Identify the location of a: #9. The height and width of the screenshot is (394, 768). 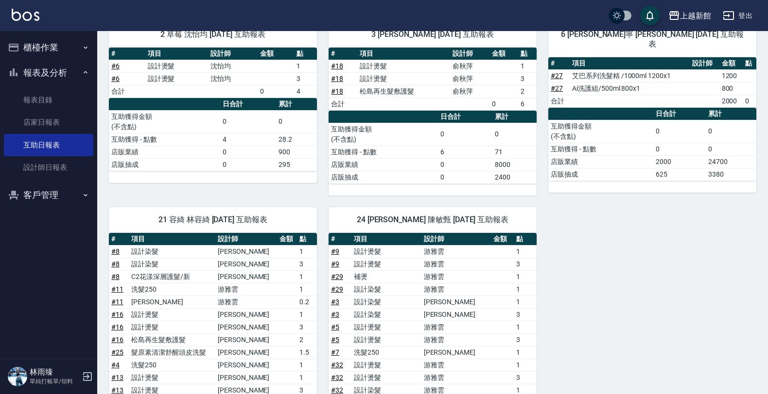
(335, 264).